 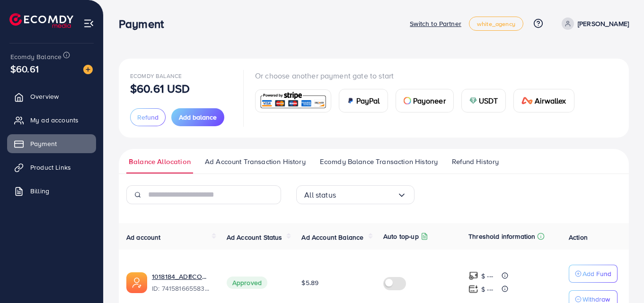 I want to click on a: card, so click(x=293, y=101).